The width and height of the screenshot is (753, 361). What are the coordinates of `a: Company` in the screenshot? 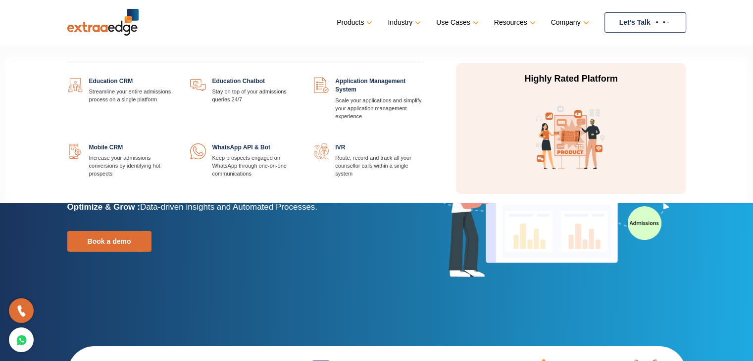 It's located at (569, 22).